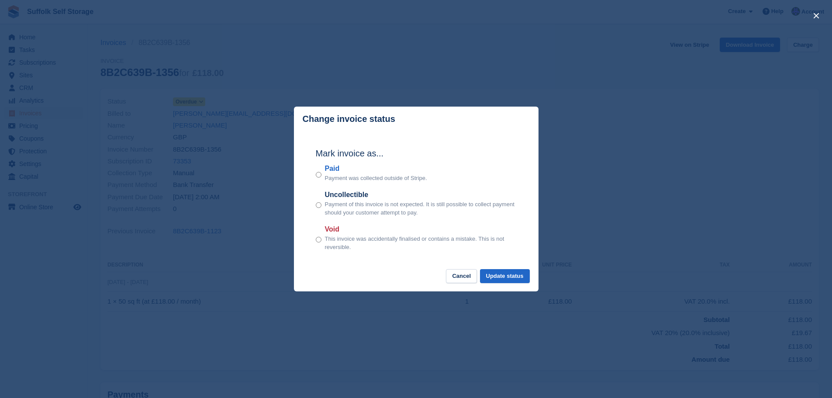  What do you see at coordinates (376, 178) in the screenshot?
I see `p: Payment was collected outside of Stripe.` at bounding box center [376, 178].